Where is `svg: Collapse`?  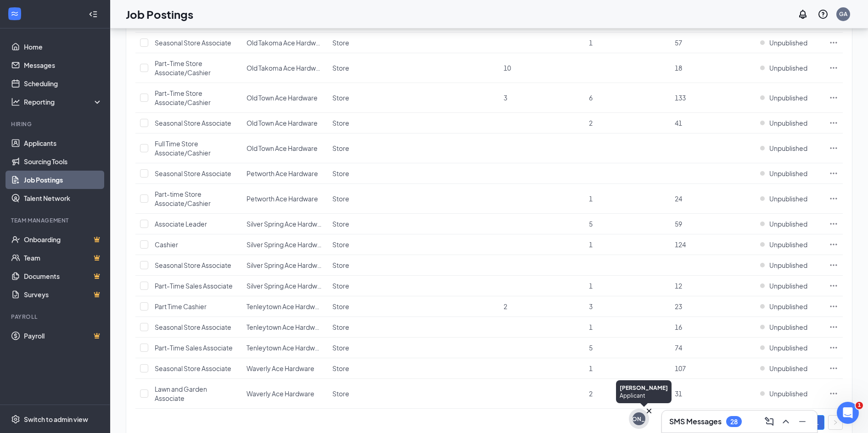 svg: Collapse is located at coordinates (93, 14).